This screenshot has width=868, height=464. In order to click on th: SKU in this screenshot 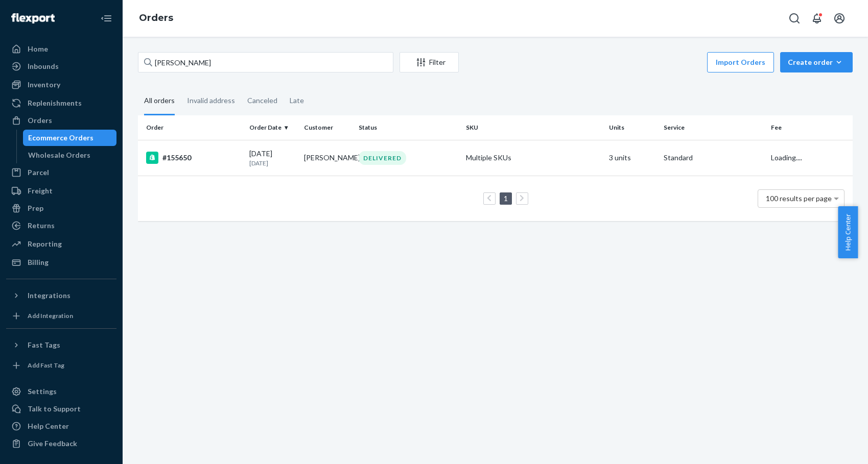, I will do `click(533, 127)`.